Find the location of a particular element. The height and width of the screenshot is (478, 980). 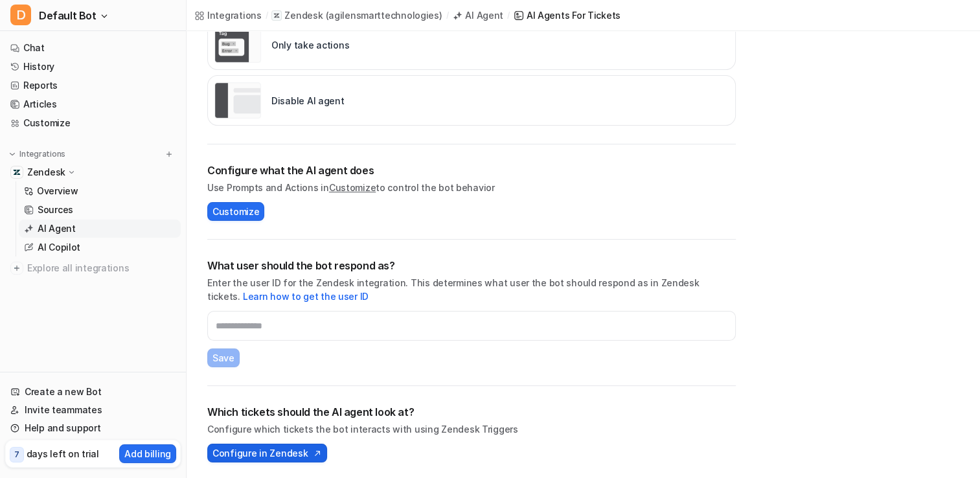

img: explore all integrations is located at coordinates (17, 268).